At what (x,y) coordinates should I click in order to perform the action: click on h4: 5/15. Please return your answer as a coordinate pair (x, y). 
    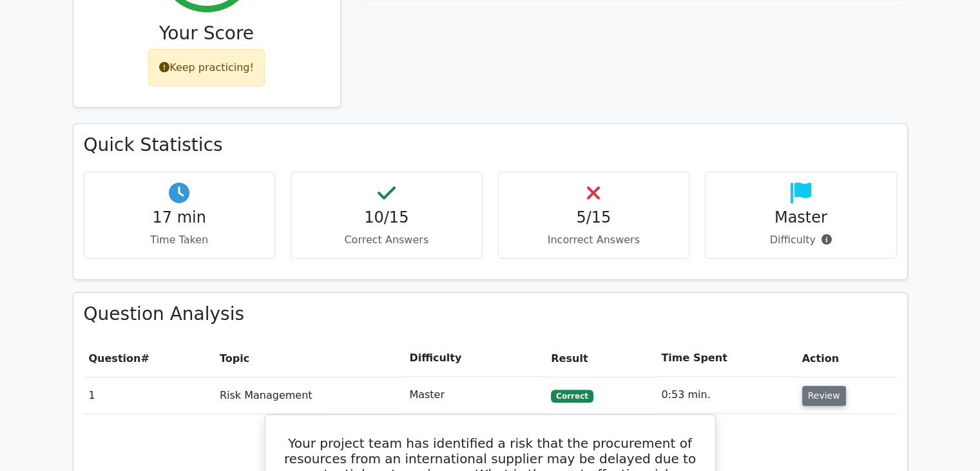
    Looking at the image, I should click on (594, 217).